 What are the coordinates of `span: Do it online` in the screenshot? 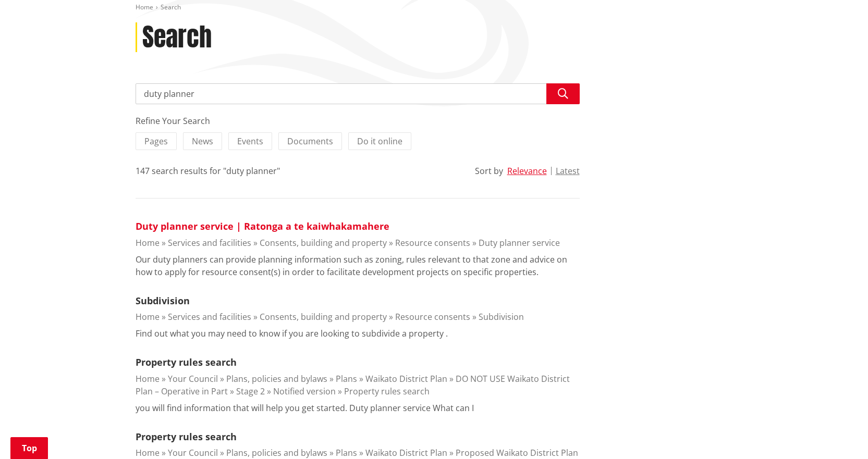 It's located at (379, 141).